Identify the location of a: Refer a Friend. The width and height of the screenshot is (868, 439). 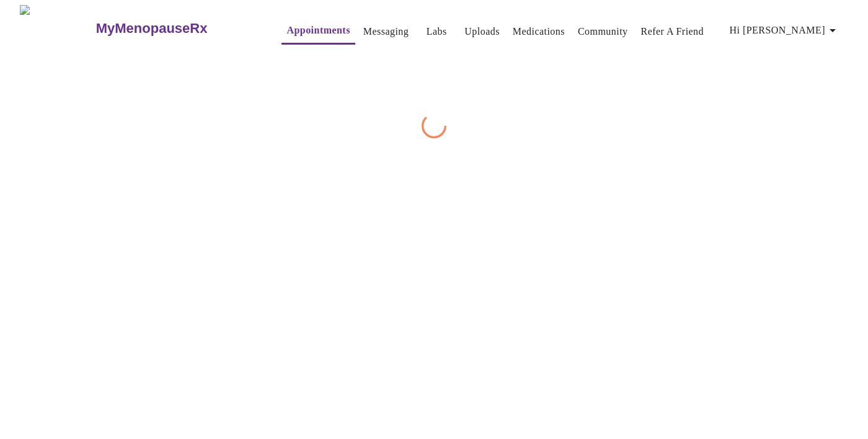
(673, 32).